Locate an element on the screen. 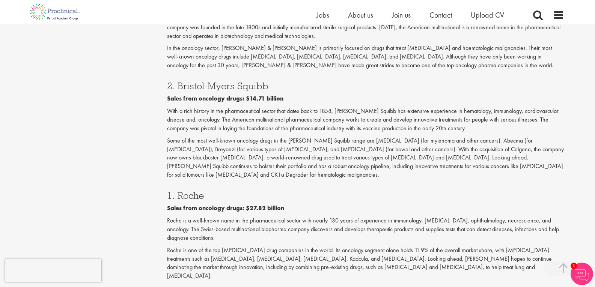 This screenshot has width=595, height=287. a: Join us is located at coordinates (401, 15).